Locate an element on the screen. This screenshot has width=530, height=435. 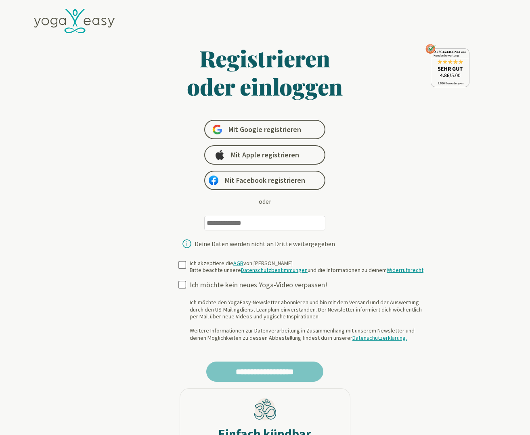
a: Mit Google registrieren is located at coordinates (265, 130).